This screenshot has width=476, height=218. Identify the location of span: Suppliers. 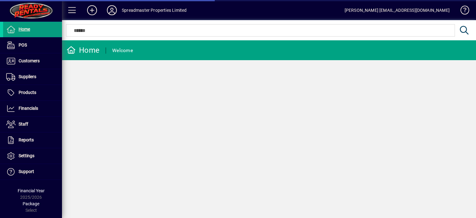
(27, 77).